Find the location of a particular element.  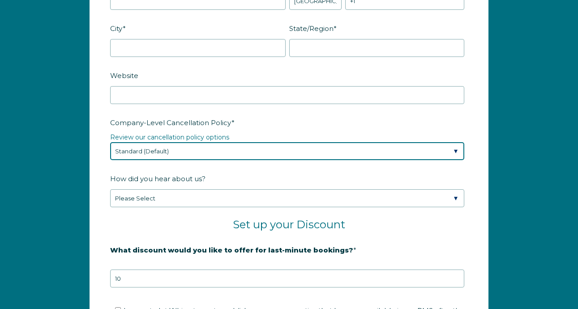

span: City is located at coordinates (116, 28).